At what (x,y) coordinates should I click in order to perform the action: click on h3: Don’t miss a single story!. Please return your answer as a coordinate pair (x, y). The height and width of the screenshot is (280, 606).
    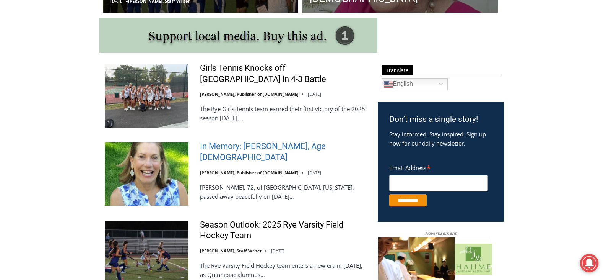
    Looking at the image, I should click on (441, 119).